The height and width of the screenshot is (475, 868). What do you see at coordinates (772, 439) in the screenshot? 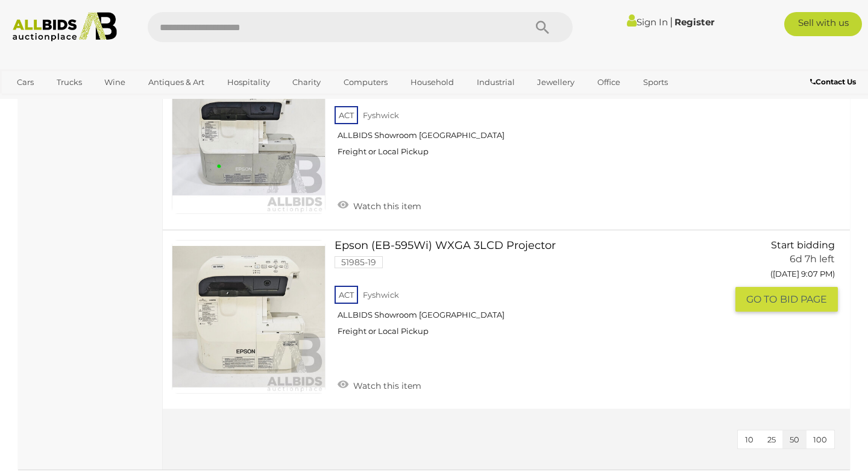
I see `button: 25` at bounding box center [772, 439].